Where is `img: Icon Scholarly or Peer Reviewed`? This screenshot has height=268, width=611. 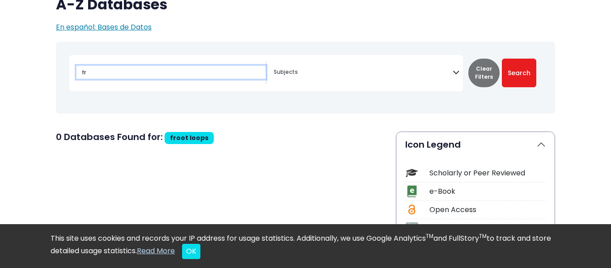
img: Icon Scholarly or Peer Reviewed is located at coordinates (411, 173).